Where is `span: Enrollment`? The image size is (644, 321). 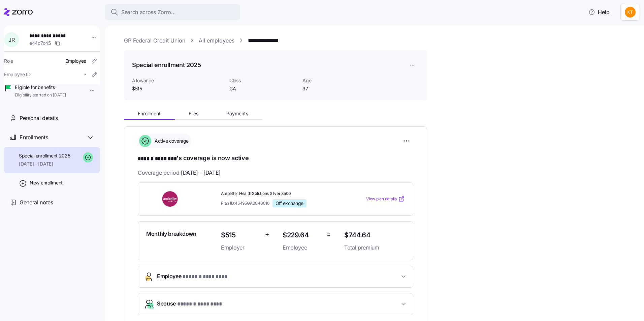
span: Enrollment is located at coordinates (149, 114).